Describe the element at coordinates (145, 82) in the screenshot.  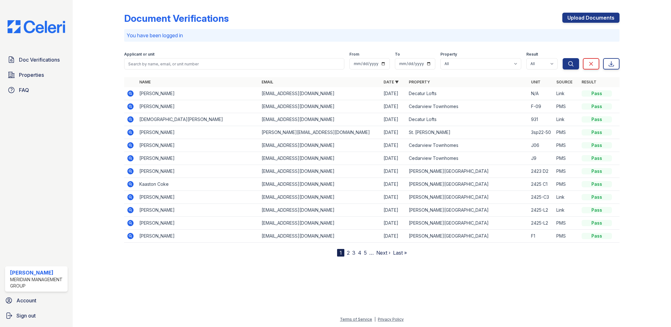
I see `a: Name` at that location.